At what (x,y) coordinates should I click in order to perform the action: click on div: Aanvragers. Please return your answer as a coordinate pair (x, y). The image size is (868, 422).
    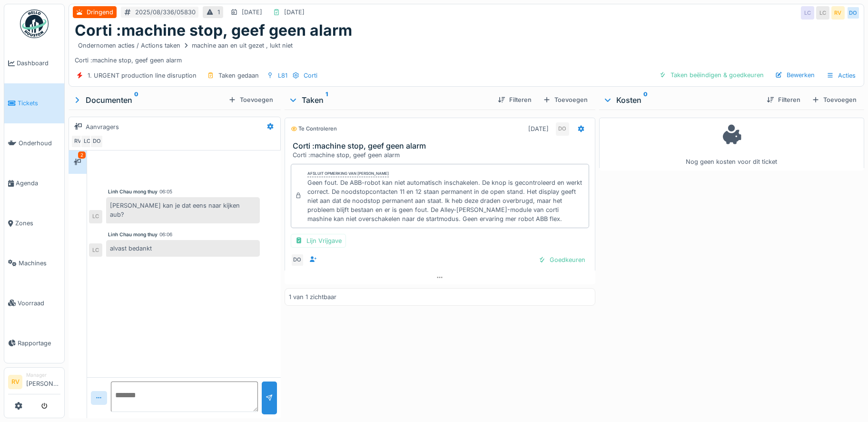
    Looking at the image, I should click on (102, 126).